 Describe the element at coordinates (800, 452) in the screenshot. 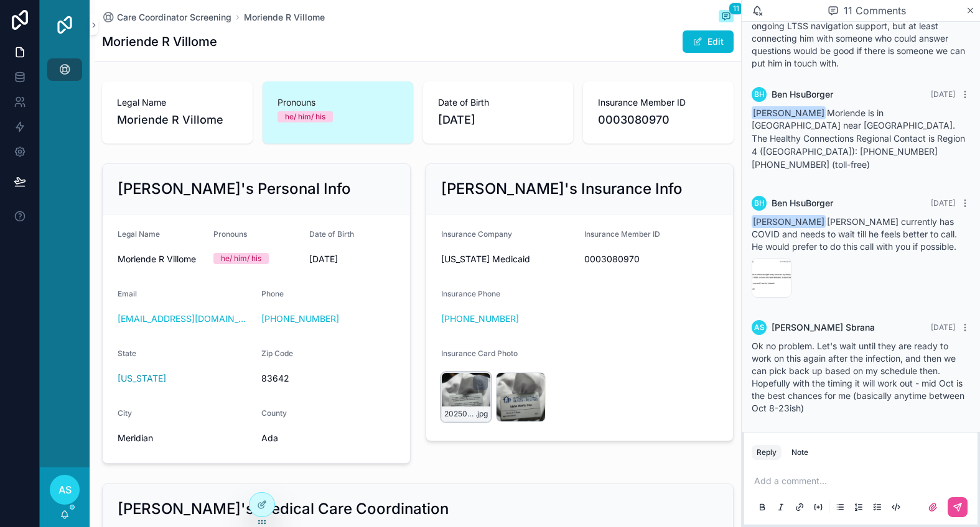

I see `div: Note` at that location.